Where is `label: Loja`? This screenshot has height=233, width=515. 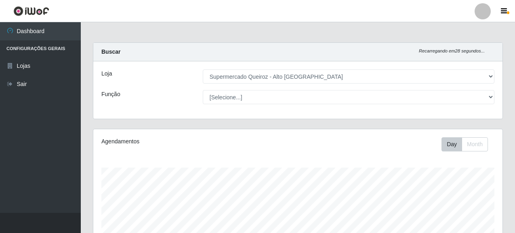
label: Loja is located at coordinates (107, 74).